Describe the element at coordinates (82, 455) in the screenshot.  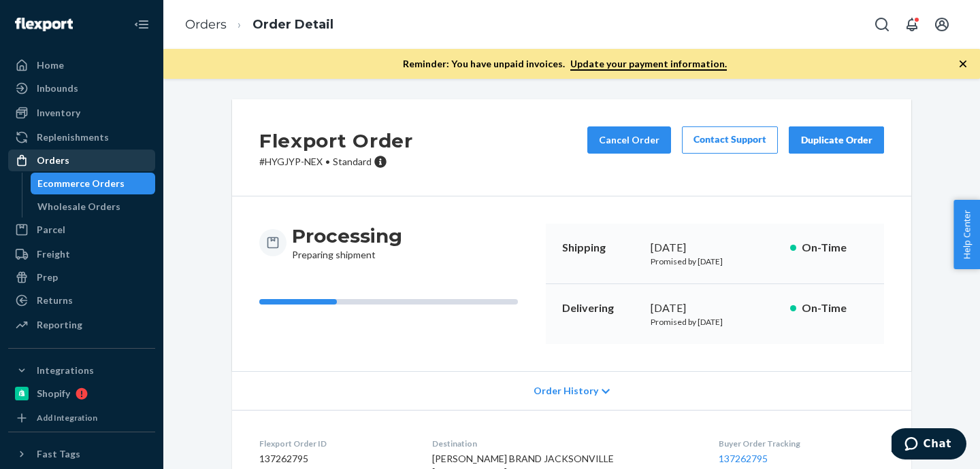
I see `button: Fast Tags` at that location.